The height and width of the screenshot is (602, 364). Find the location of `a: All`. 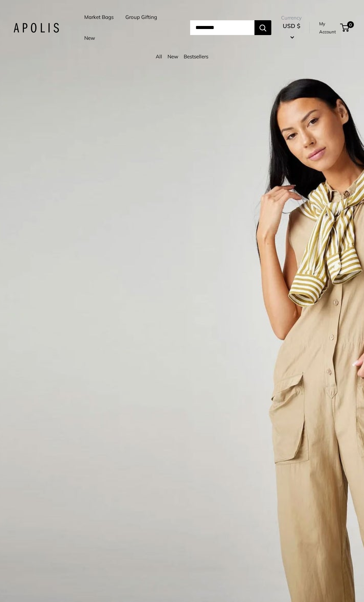

a: All is located at coordinates (159, 56).